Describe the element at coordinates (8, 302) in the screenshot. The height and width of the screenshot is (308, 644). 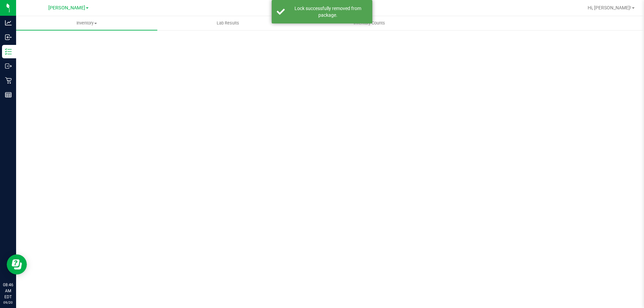
I see `p: 09/20` at that location.